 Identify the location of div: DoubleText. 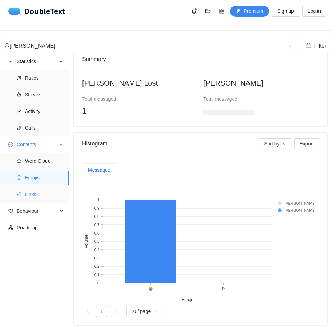
(37, 11).